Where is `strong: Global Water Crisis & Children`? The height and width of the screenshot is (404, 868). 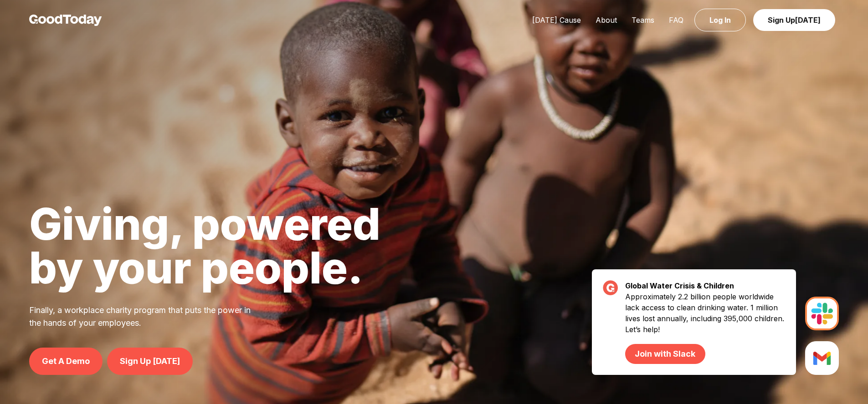
strong: Global Water Crisis & Children is located at coordinates (679, 285).